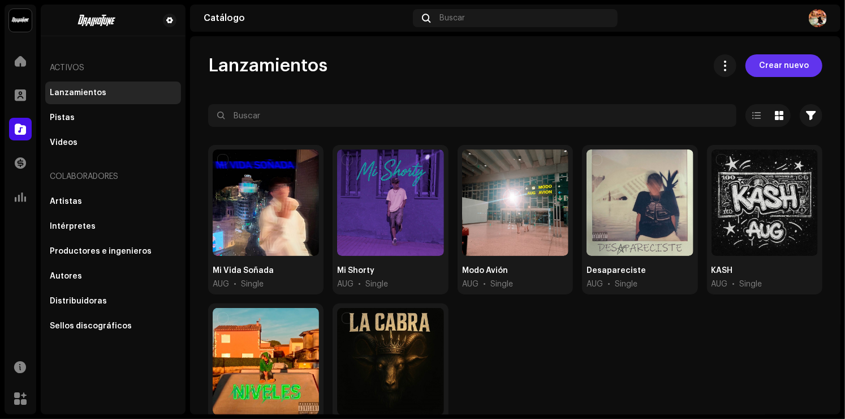  Describe the element at coordinates (113, 118) in the screenshot. I see `re-m-nav-item: Pistas` at that location.